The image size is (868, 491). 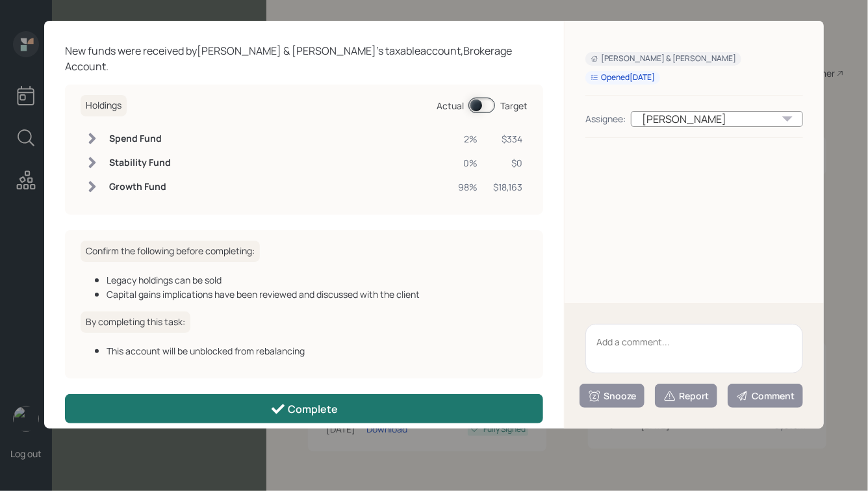 What do you see at coordinates (508, 163) in the screenshot?
I see `div: $0` at bounding box center [508, 163].